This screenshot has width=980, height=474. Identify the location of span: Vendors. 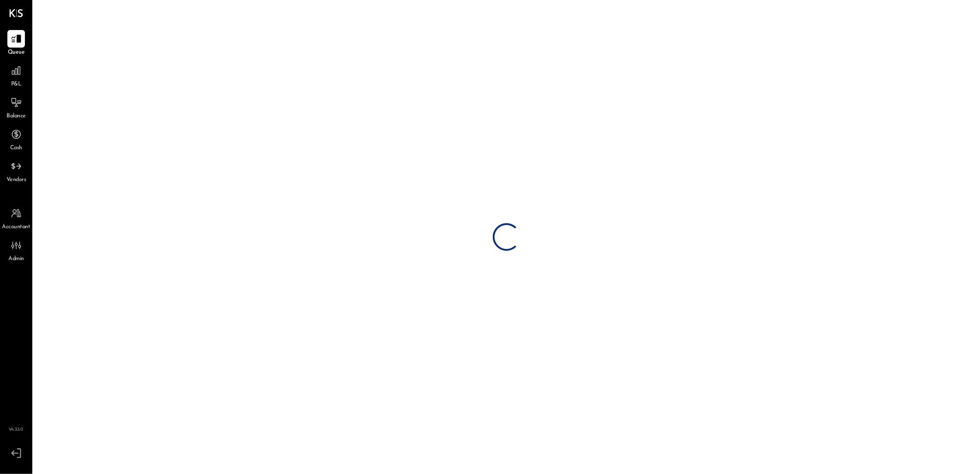
(16, 180).